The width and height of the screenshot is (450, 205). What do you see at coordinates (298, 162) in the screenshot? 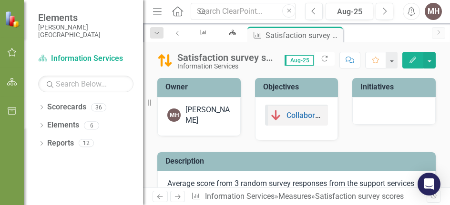
I see `h3: Description` at bounding box center [298, 162].